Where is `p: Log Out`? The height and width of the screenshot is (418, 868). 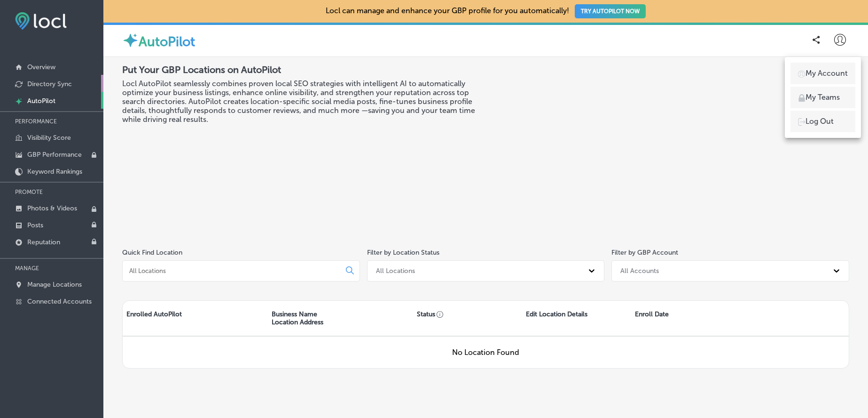 p: Log Out is located at coordinates (820, 121).